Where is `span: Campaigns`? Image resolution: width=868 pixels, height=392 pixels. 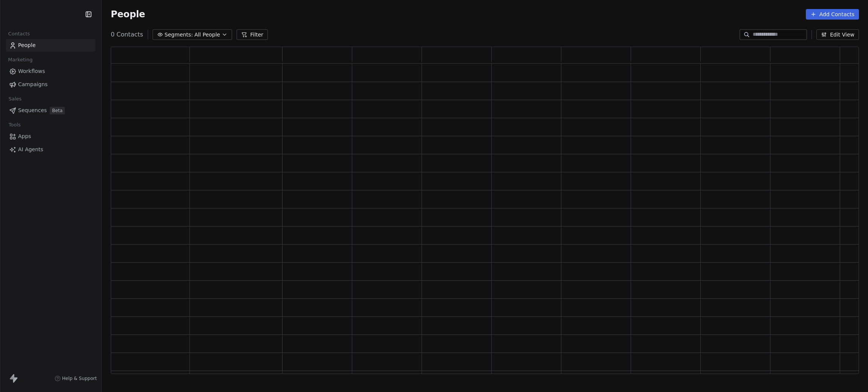
span: Campaigns is located at coordinates (33, 84).